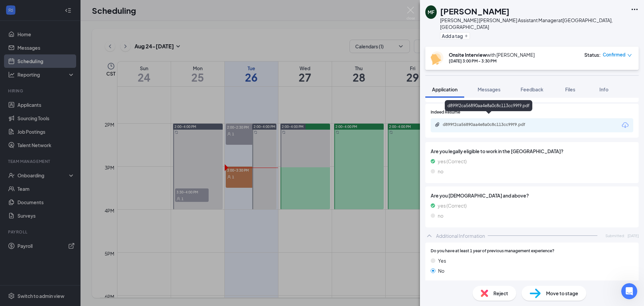 The image size is (644, 306). Describe the element at coordinates (604, 89) in the screenshot. I see `span: Info` at that location.